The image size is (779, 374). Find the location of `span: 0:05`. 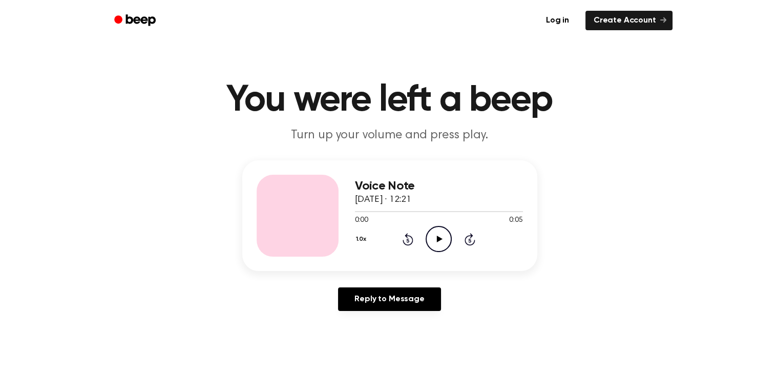

span: 0:05 is located at coordinates (516, 220).